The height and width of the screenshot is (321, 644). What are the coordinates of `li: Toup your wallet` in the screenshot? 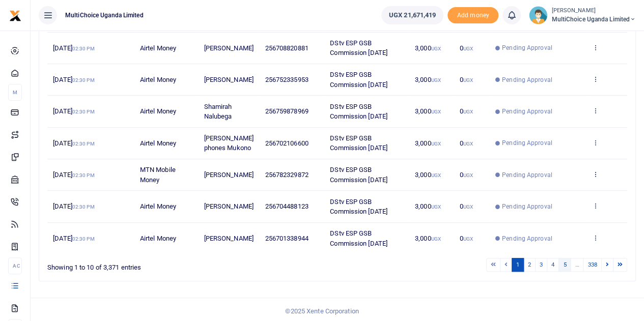 It's located at (473, 15).